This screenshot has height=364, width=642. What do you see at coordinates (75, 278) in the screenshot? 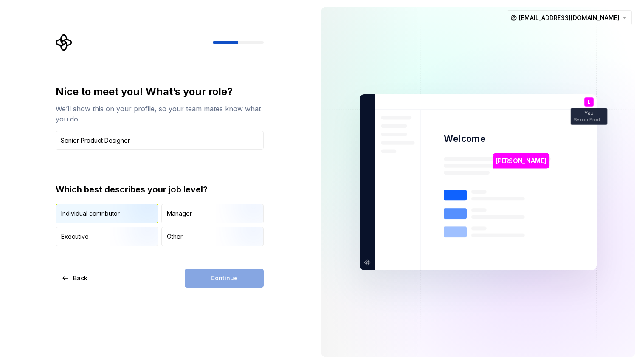
I see `button: Back` at bounding box center [75, 278].